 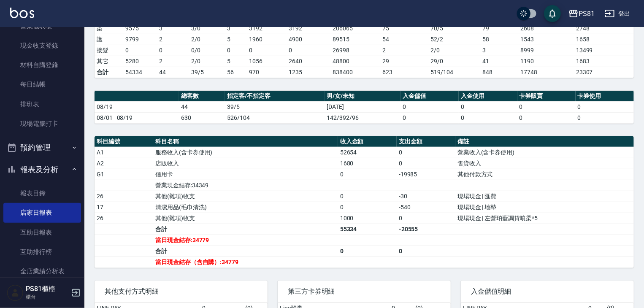 I want to click on td: 現場現金 | 地墊, so click(x=544, y=207).